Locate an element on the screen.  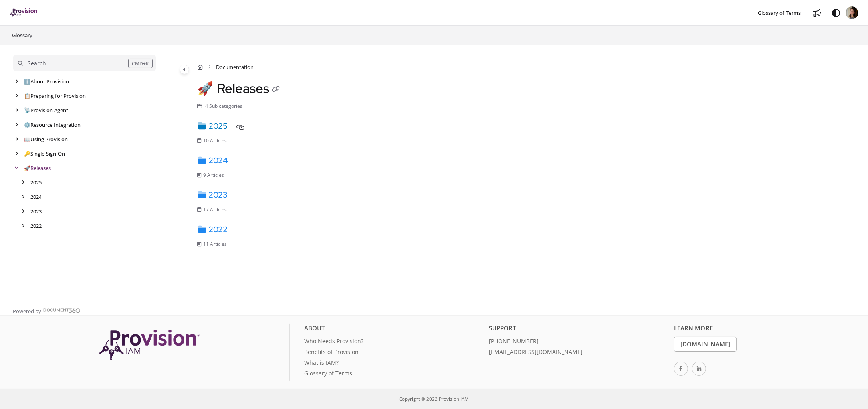
a: Who Needs Provision? is located at coordinates (394, 342).